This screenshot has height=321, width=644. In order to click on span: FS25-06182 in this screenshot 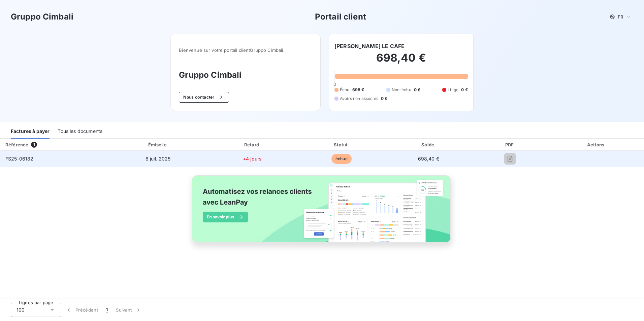, I will do `click(20, 158)`.